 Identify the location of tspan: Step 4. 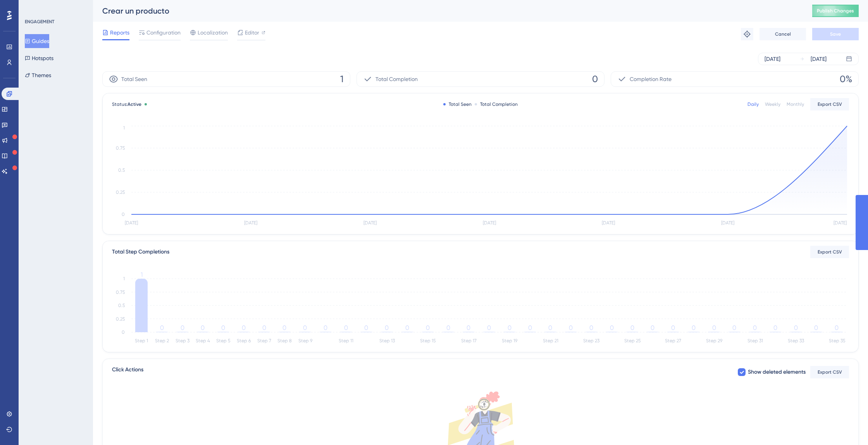
(203, 341).